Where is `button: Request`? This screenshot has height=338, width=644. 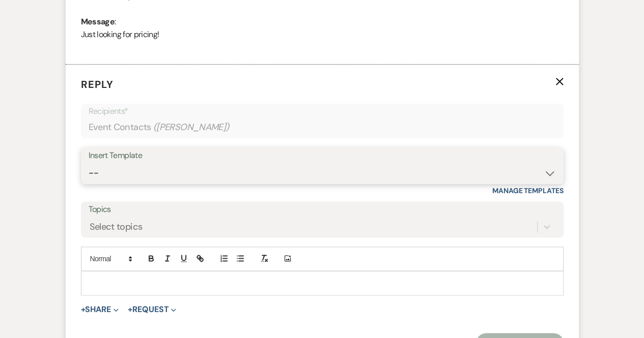 button: Request is located at coordinates (152, 309).